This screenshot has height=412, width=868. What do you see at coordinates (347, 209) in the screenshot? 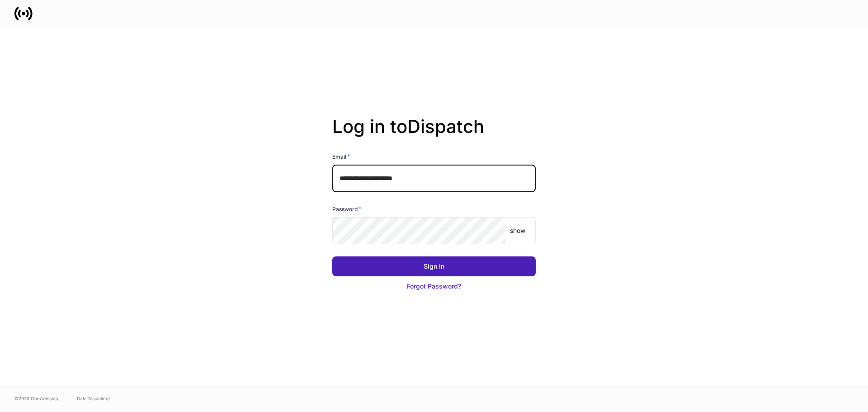
I see `h6: Password` at bounding box center [347, 209].